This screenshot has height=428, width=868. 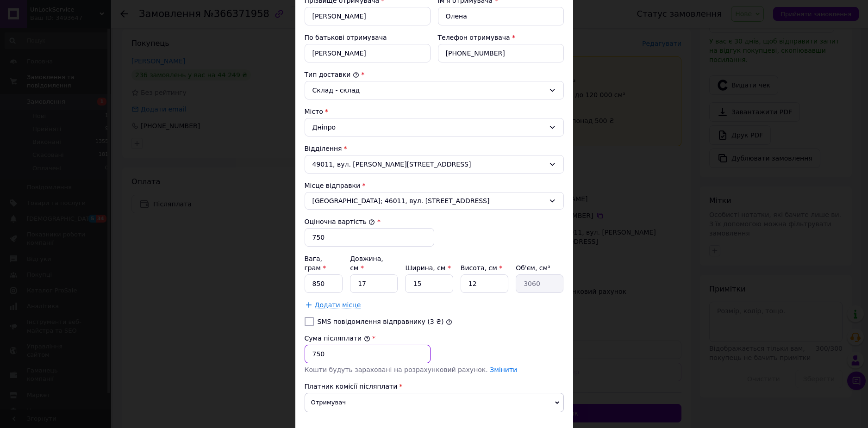 What do you see at coordinates (539, 268) in the screenshot?
I see `div: Об'єм, см³` at bounding box center [539, 268].